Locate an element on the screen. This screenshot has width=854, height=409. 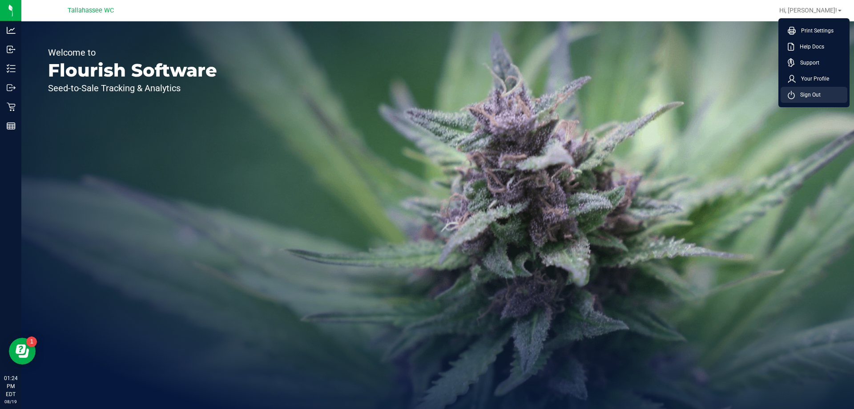
span: Your Profile is located at coordinates (812, 79).